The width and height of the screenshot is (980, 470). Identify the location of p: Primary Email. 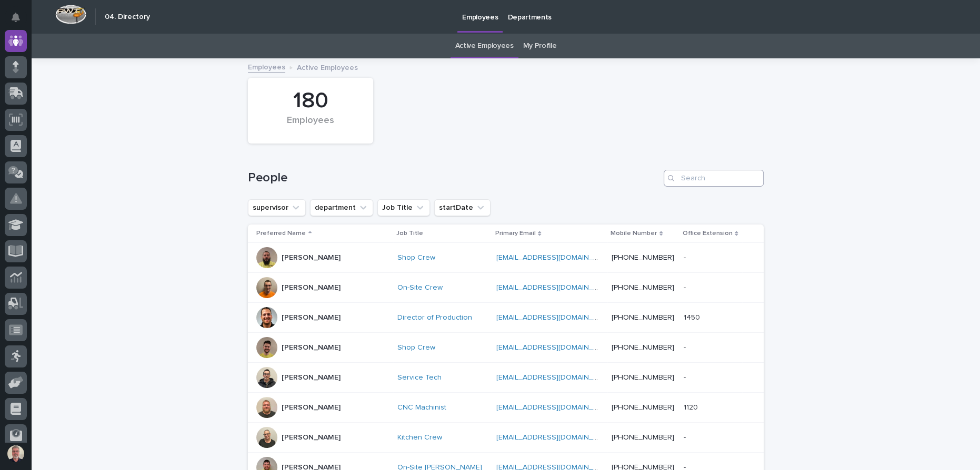
(515, 233).